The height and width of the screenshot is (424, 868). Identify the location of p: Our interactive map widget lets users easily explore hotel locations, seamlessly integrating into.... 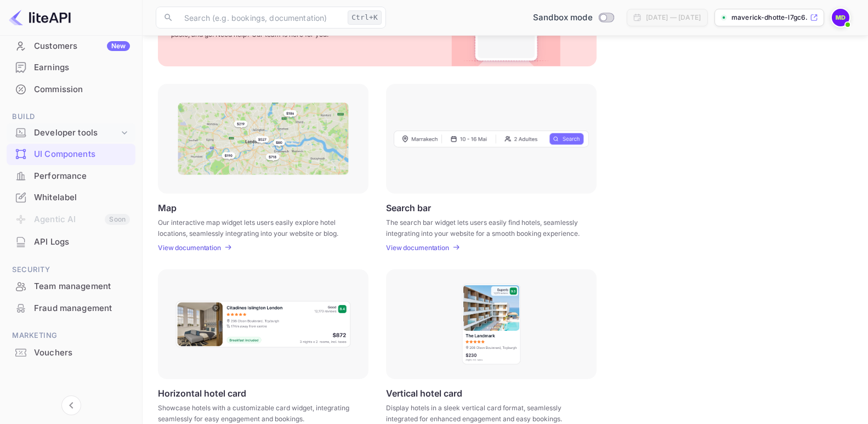
(256, 227).